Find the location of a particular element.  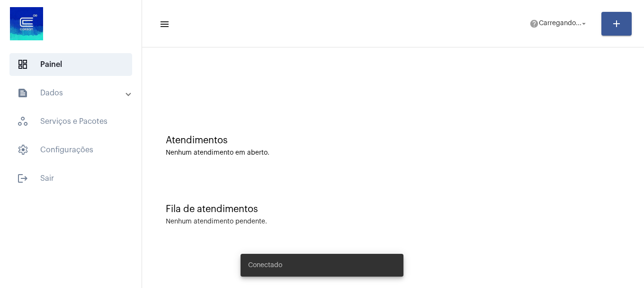

span: Carregando... is located at coordinates (560, 24).